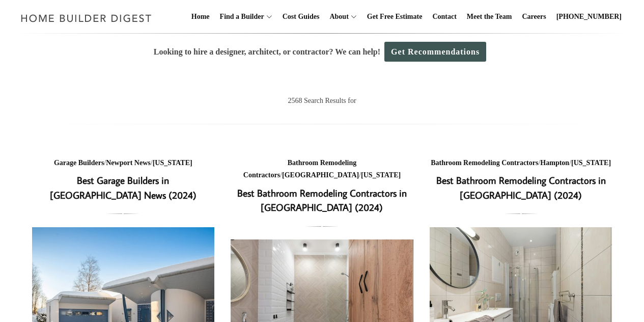 This screenshot has width=644, height=322. I want to click on a: Cost Guides, so click(301, 17).